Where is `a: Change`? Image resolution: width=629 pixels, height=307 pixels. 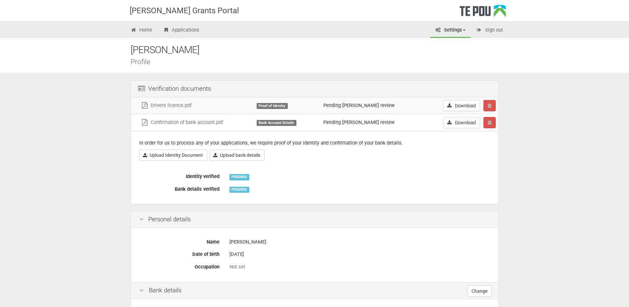 a: Change is located at coordinates (480, 291).